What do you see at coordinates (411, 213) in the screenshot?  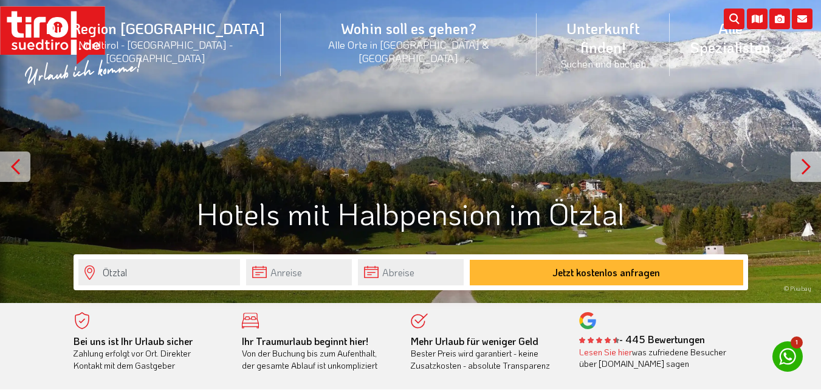 I see `h1: Hotels mit Halbpension im Ötztal` at bounding box center [411, 213].